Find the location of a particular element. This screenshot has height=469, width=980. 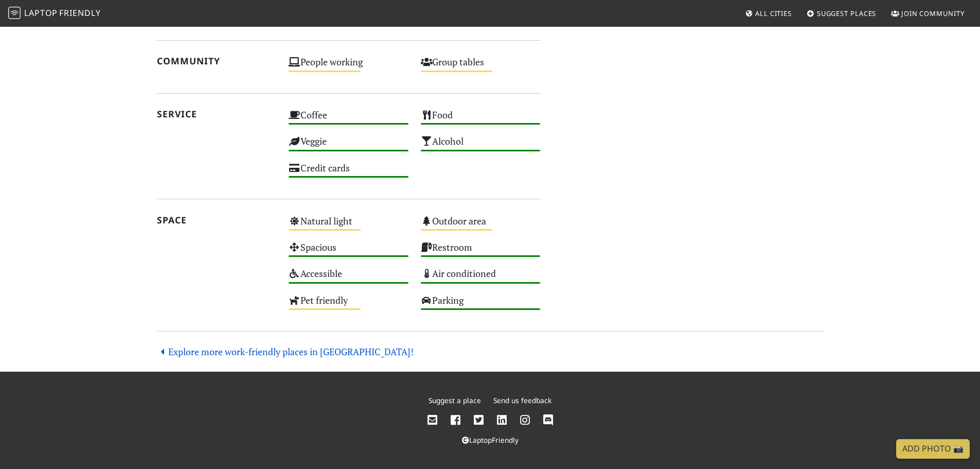

div: Parking is located at coordinates (481, 305).